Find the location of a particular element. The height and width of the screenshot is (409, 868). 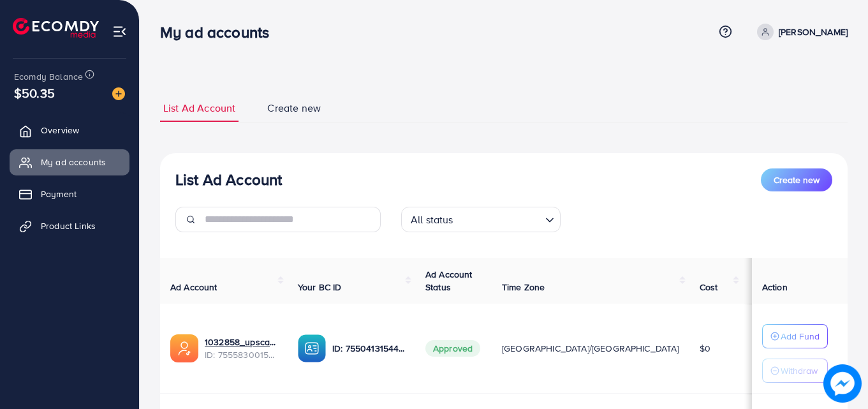

button: Add Fund is located at coordinates (795, 336).